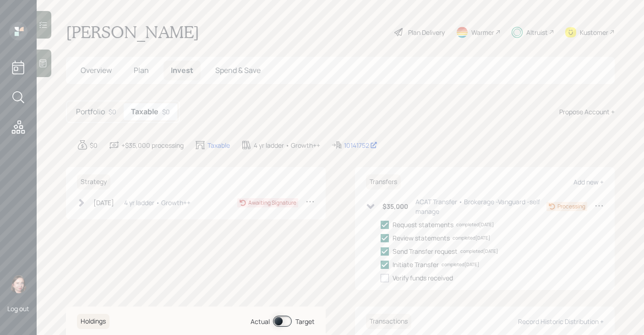 The image size is (644, 335). I want to click on h5: Taxable, so click(145, 112).